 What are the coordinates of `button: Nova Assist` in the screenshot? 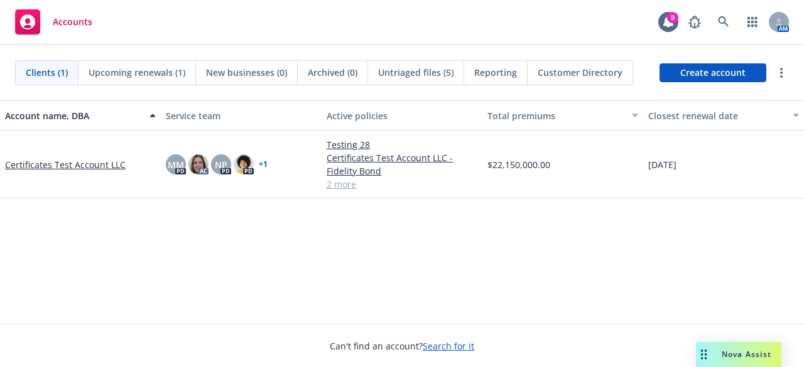 It's located at (738, 355).